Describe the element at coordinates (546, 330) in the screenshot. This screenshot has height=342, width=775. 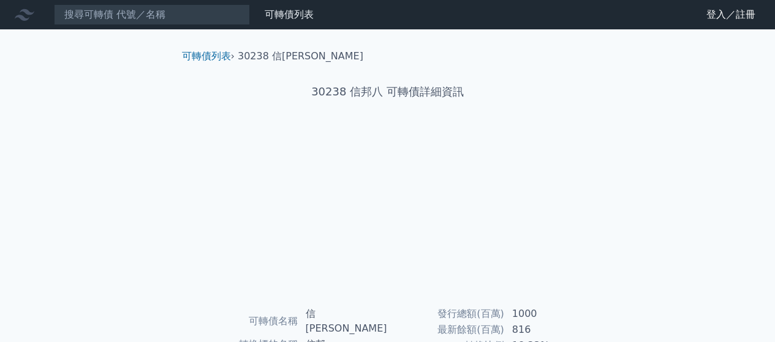
I see `td: 816` at that location.